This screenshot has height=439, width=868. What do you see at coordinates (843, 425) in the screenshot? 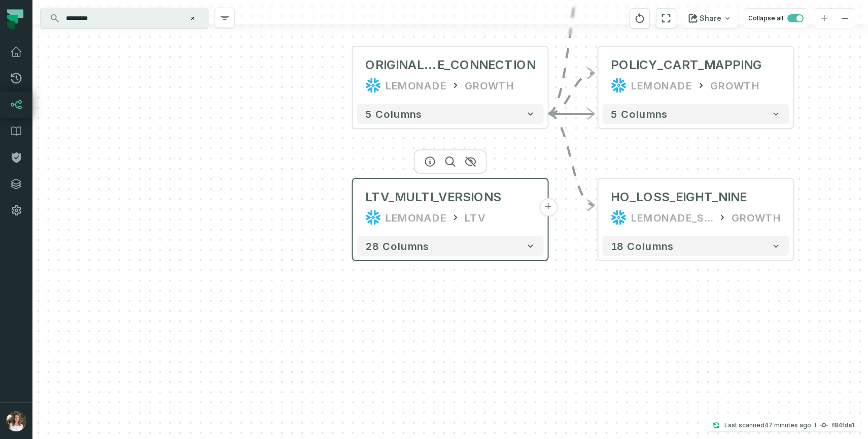
I see `h4: f84fda1` at bounding box center [843, 425].